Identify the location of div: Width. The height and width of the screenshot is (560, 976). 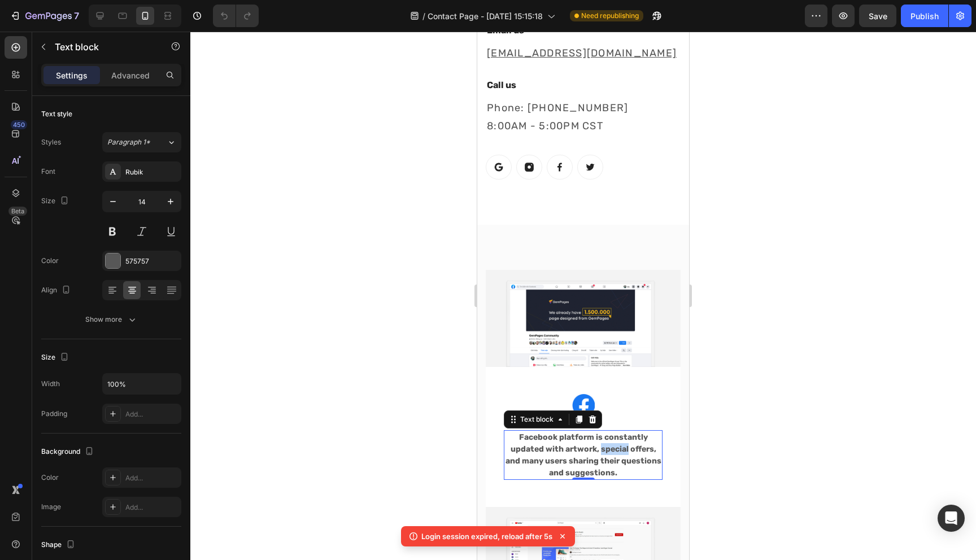
(50, 383).